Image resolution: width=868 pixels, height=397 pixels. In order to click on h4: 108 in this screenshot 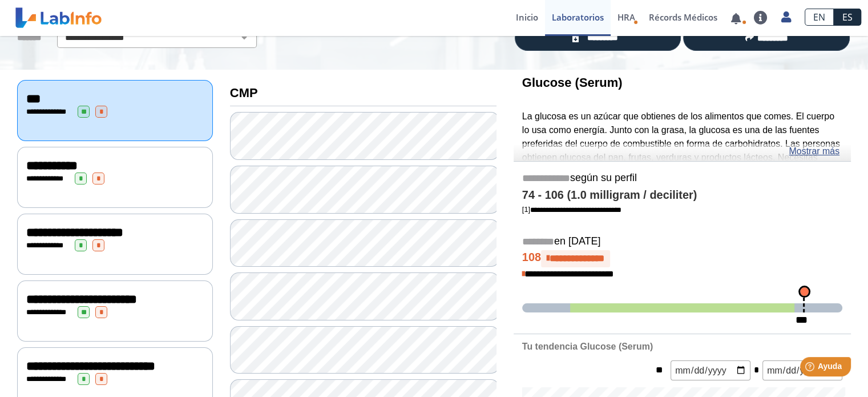, I will do `click(682, 258)`.